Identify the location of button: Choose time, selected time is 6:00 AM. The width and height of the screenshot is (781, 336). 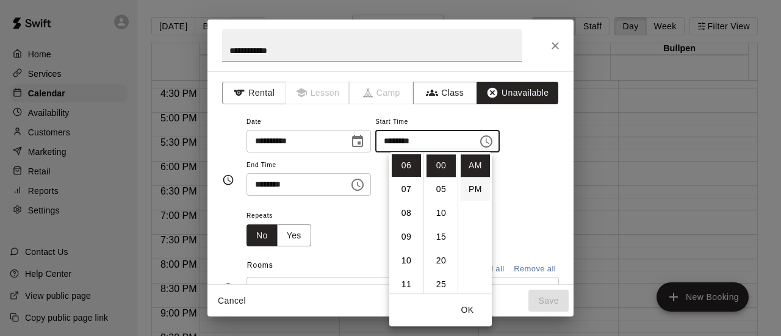
(486, 141).